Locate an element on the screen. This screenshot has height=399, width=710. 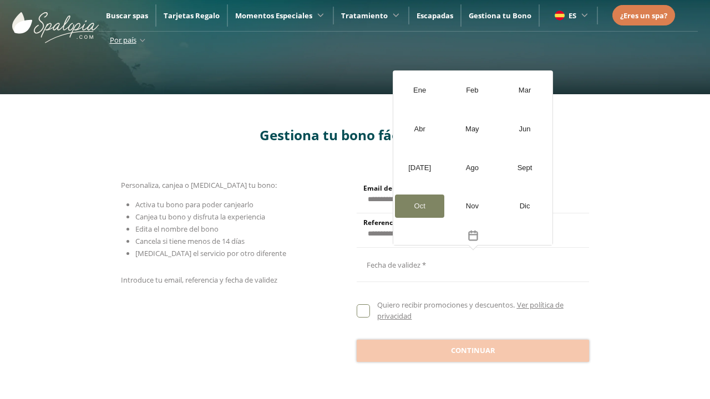
a: Buscar spas is located at coordinates (127, 16).